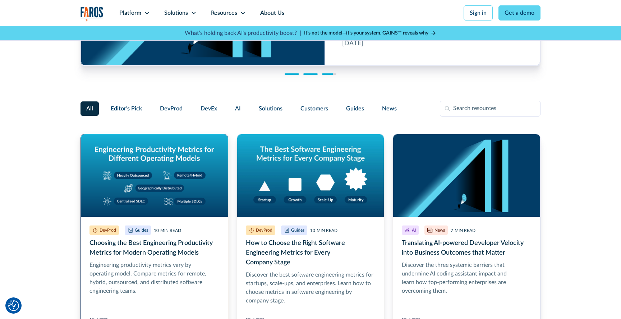 This screenshot has width=621, height=319. Describe the element at coordinates (171, 109) in the screenshot. I see `span: DevProd` at that location.